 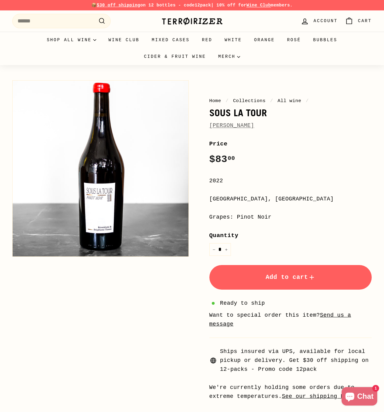 What do you see at coordinates (358, 21) in the screenshot?
I see `a: Cart` at bounding box center [358, 21].